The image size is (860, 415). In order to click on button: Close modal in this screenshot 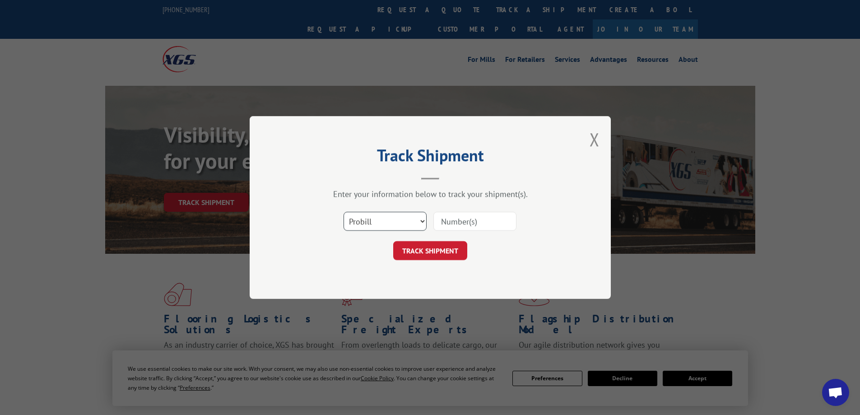, I will do `click(594, 139)`.